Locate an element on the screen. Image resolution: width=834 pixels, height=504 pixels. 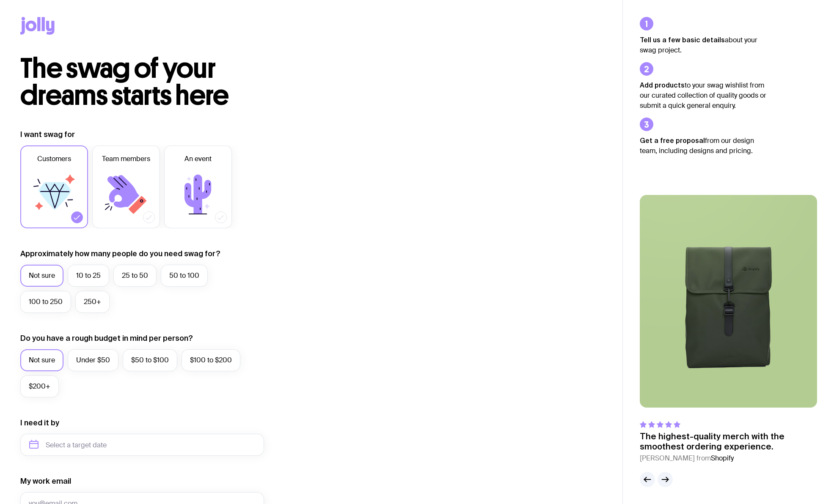
label: 50 to 100 is located at coordinates (184, 276).